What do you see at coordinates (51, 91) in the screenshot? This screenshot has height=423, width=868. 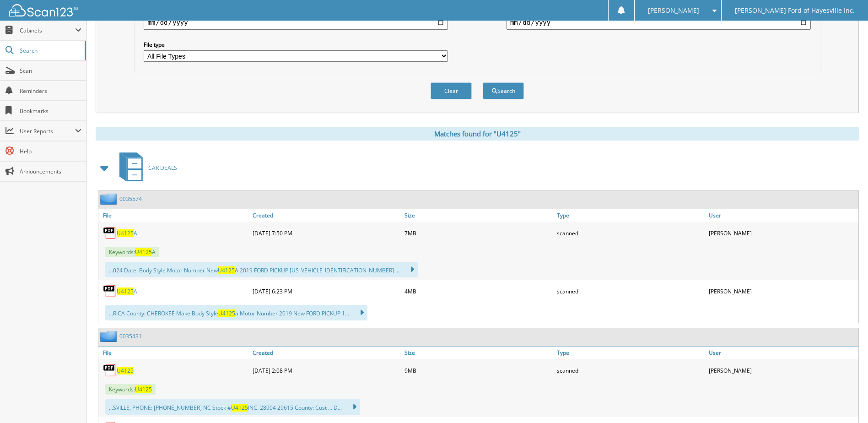 I see `span: Reminders` at bounding box center [51, 91].